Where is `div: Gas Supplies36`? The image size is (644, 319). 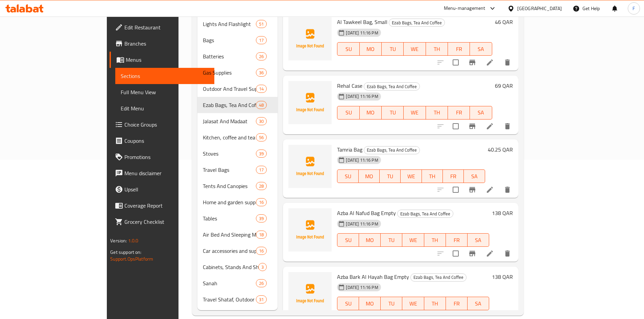 div: Gas Supplies36 is located at coordinates (237, 72).